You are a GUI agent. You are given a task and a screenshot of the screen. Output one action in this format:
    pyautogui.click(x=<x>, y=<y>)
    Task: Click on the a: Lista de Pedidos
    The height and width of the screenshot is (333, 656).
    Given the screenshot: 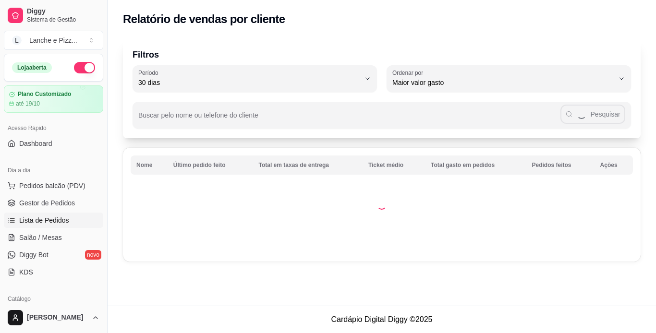 What is the action you would take?
    pyautogui.click(x=53, y=220)
    